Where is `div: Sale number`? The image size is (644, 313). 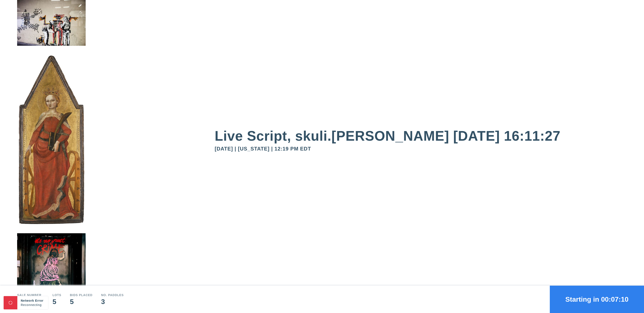 div: Sale number is located at coordinates (31, 295).